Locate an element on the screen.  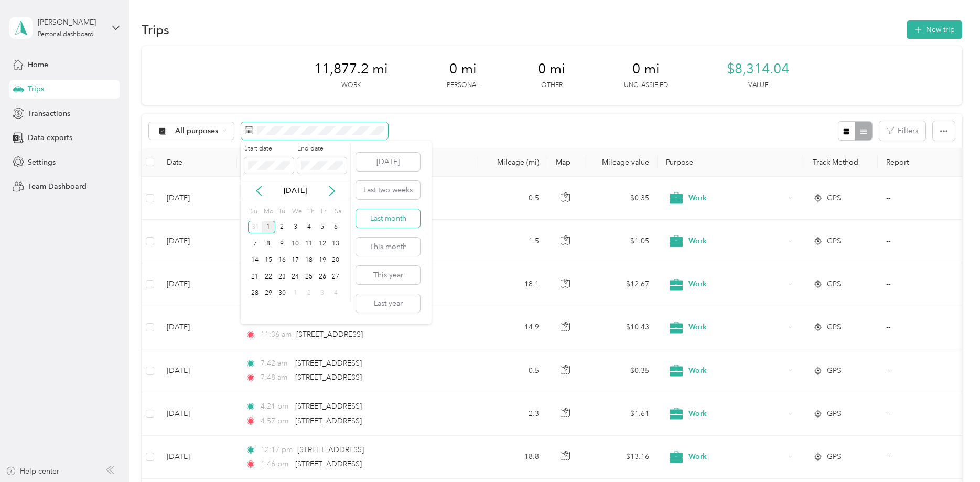
td: 18.8 is located at coordinates (513, 457).